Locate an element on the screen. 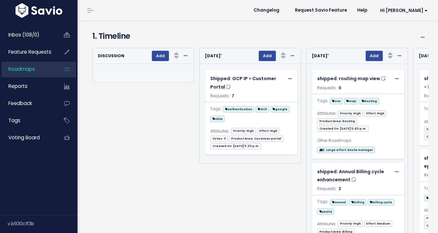 The width and height of the screenshot is (438, 233). span: 2 is located at coordinates (340, 188).